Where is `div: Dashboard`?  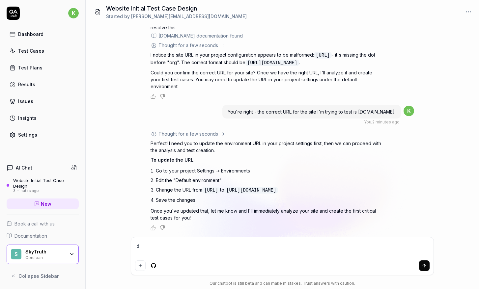
div: Dashboard is located at coordinates (31, 34).